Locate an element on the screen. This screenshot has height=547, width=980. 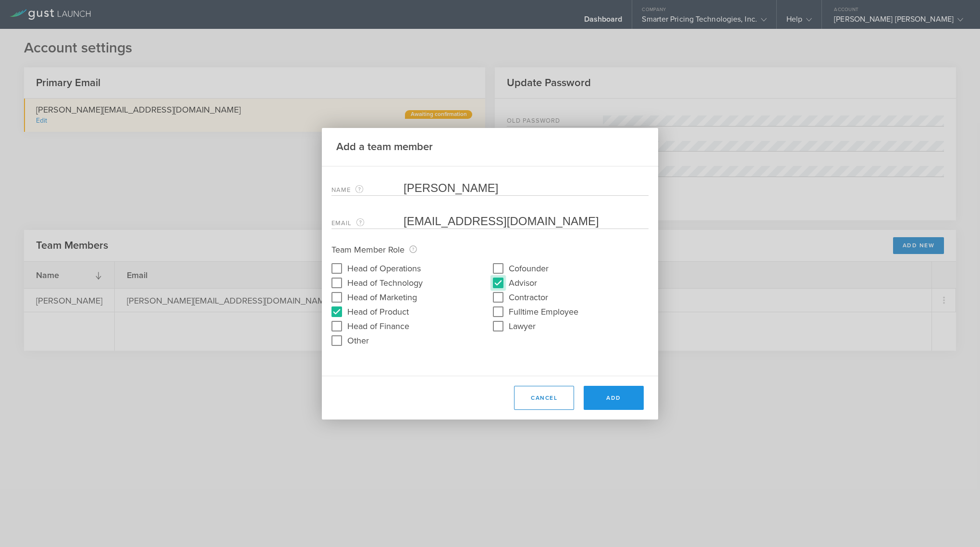
label: Lawyer is located at coordinates (522, 325).